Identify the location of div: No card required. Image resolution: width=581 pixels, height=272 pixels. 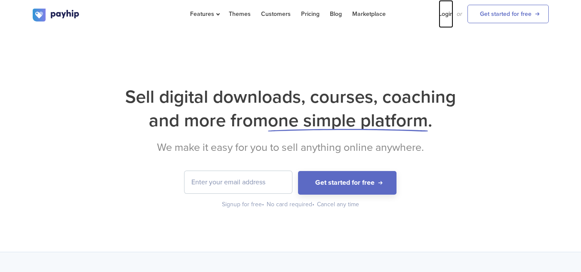
(291, 205).